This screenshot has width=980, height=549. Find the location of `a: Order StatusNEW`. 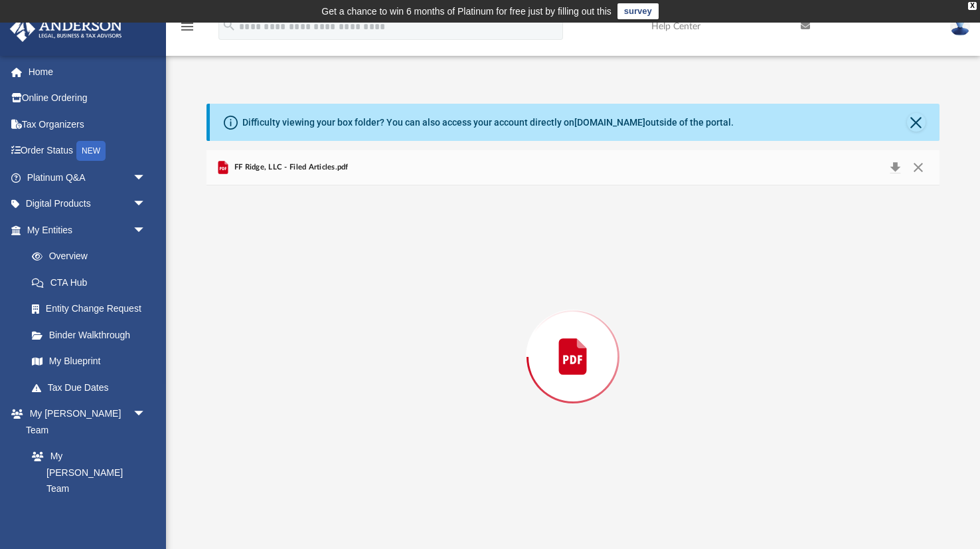

a: Order StatusNEW is located at coordinates (87, 150).